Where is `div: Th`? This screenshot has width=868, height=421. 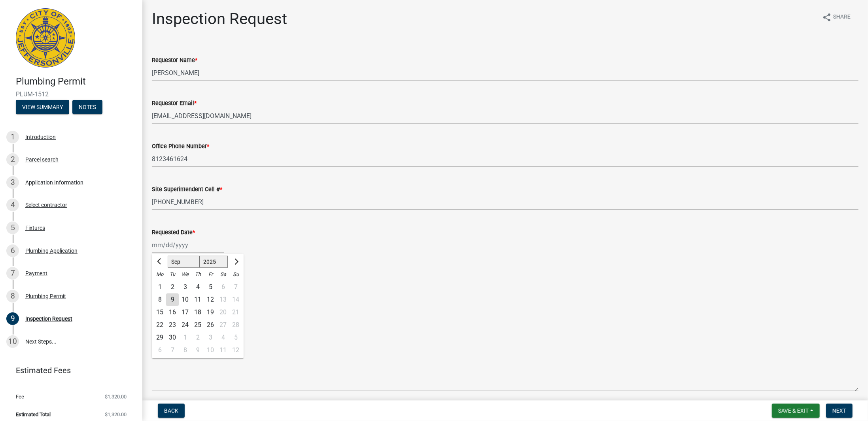 div: Th is located at coordinates (197, 275).